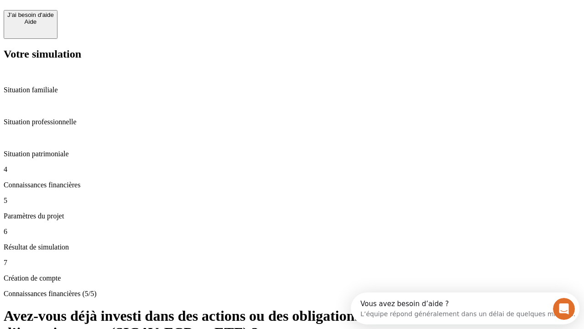 The width and height of the screenshot is (584, 329). Describe the element at coordinates (292, 154) in the screenshot. I see `p: Situation patrimoniale` at that location.